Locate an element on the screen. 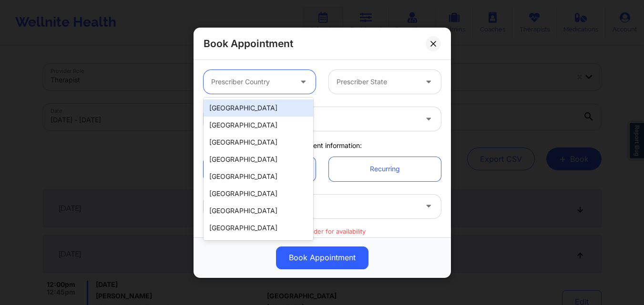 The width and height of the screenshot is (644, 305). button: Book Appointment is located at coordinates (322, 258).